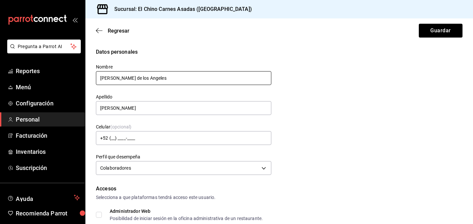 The height and width of the screenshot is (224, 473). Describe the element at coordinates (44, 46) in the screenshot. I see `span: Pregunta a Parrot AI` at that location.